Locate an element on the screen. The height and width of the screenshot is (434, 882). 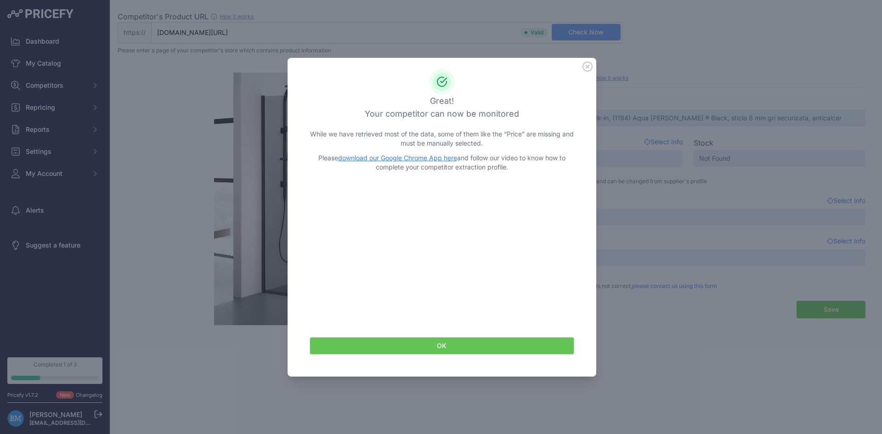
h3: Your competitor can now be monitored is located at coordinates (442, 114).